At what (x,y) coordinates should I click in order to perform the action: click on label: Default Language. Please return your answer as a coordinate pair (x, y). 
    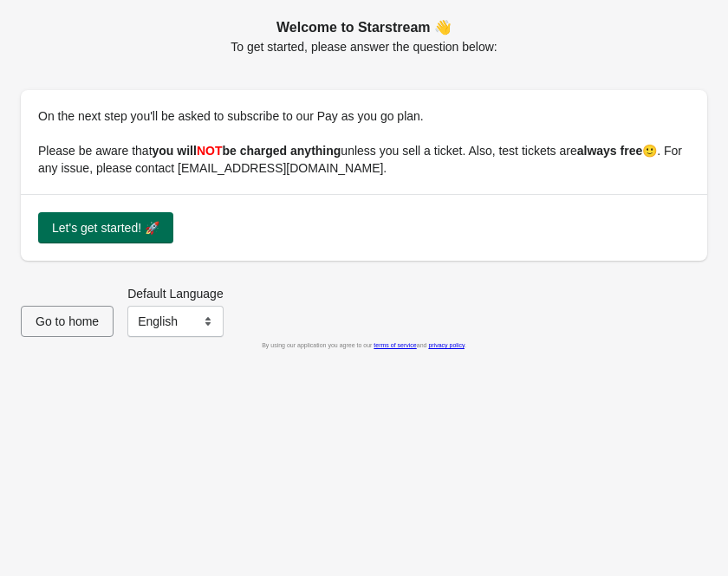
    Looking at the image, I should click on (175, 294).